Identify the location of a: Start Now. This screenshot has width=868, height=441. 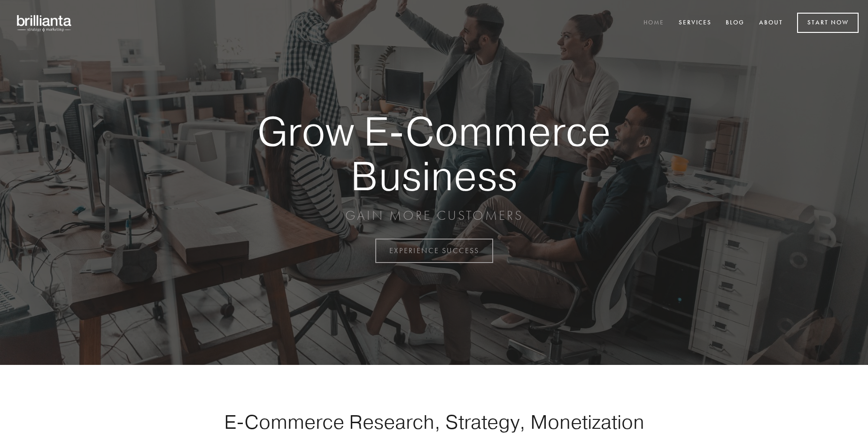
(828, 22).